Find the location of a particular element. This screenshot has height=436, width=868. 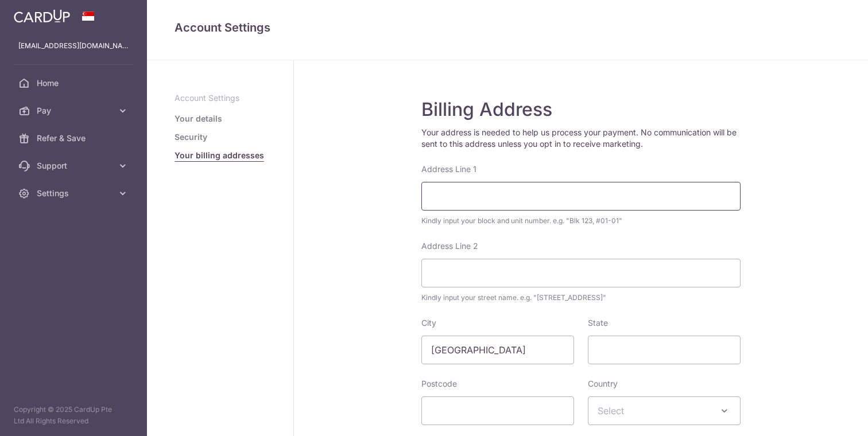

a: Security is located at coordinates (191, 137).